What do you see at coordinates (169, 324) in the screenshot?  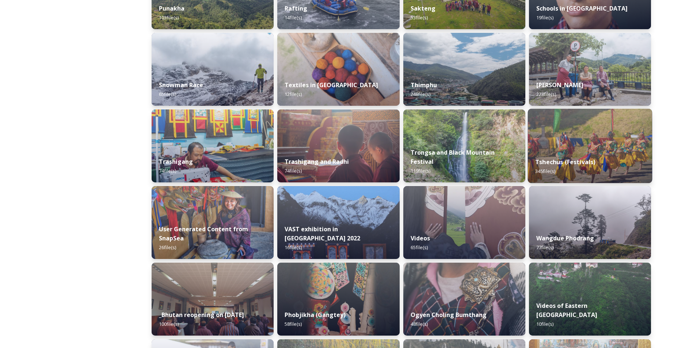 I see `span: 100 file(s)` at bounding box center [169, 324].